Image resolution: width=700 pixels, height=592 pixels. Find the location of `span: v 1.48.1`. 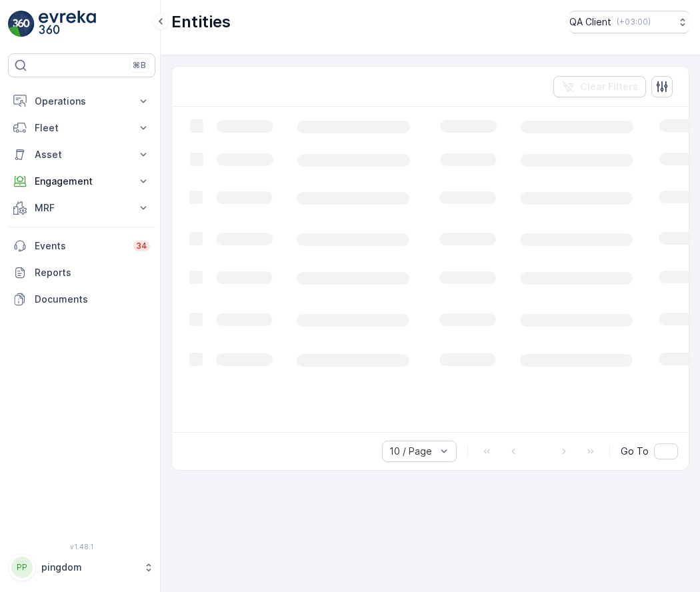

span: v 1.48.1 is located at coordinates (81, 546).